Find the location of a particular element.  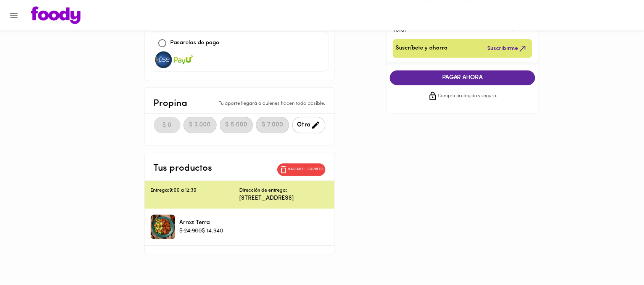

p: Pasarelas de pago is located at coordinates (195, 43).